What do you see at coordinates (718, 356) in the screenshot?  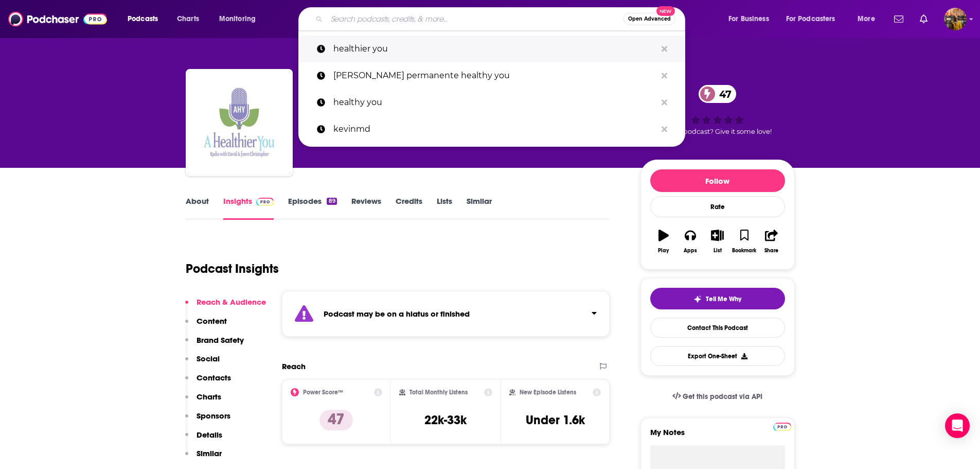 I see `button: Export One-Sheet` at bounding box center [718, 356].